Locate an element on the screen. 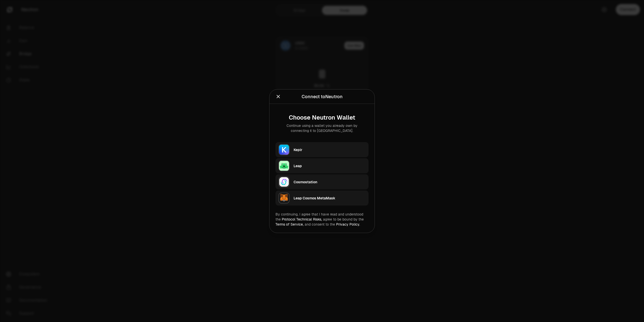 The image size is (644, 322). div: Leap Cosmos MetaMask is located at coordinates (330, 198).